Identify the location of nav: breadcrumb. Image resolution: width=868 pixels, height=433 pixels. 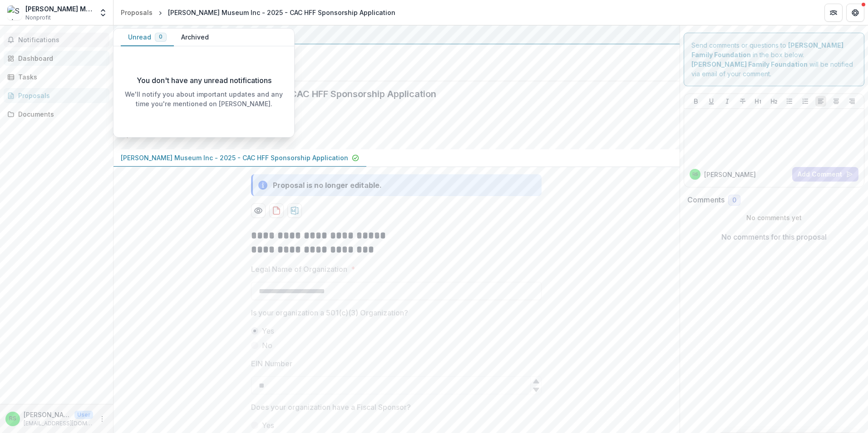
(258, 12).